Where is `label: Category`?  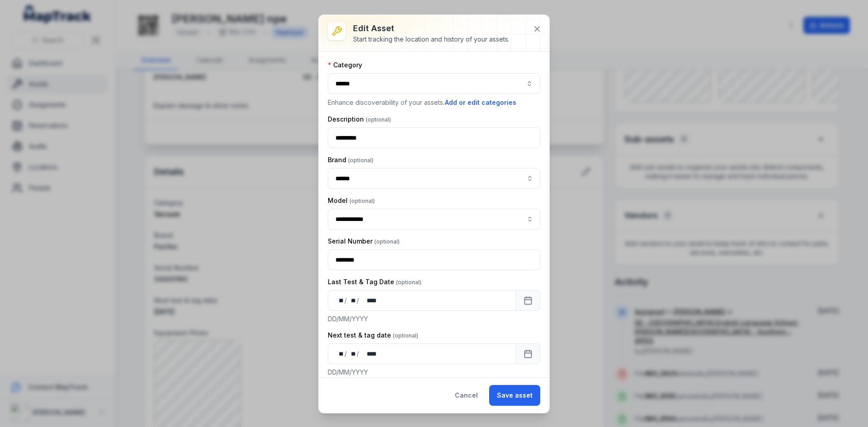
label: Category is located at coordinates (345, 65).